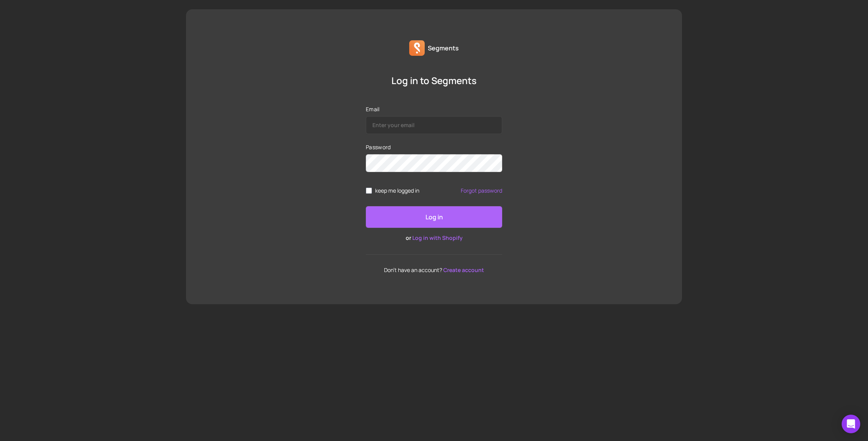  I want to click on div: Open Intercom Messenger, so click(851, 424).